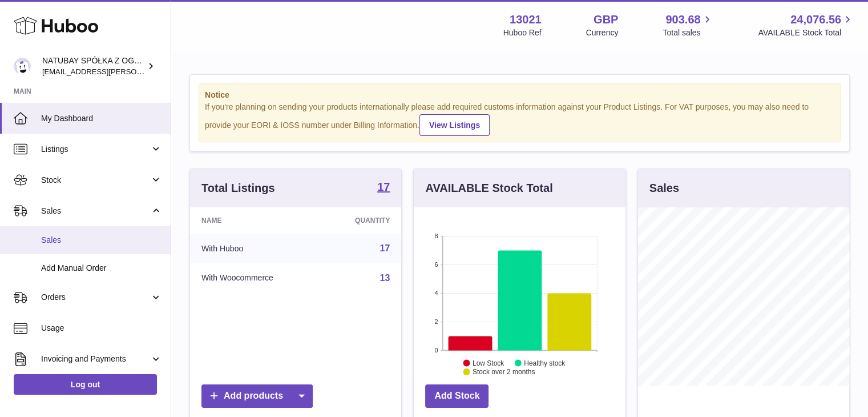  I want to click on td: With Huboo, so click(256, 248).